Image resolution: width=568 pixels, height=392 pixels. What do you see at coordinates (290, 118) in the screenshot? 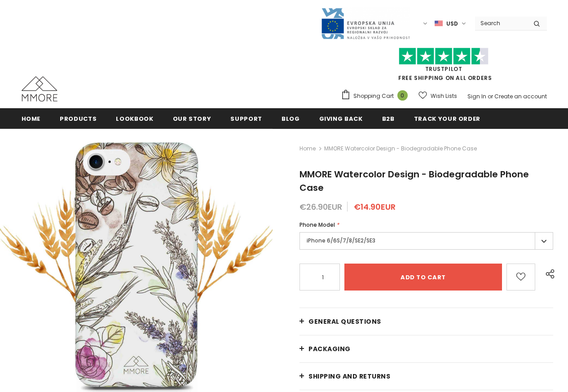
I see `span: Blog` at bounding box center [290, 118].